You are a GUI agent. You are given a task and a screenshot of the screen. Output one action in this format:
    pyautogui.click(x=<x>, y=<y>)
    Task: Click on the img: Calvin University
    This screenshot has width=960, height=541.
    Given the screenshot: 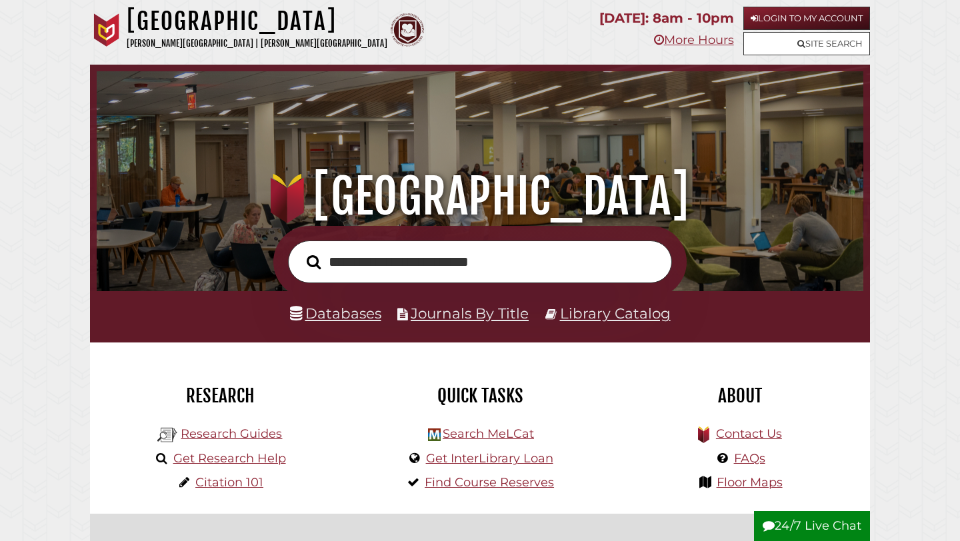 What is the action you would take?
    pyautogui.click(x=107, y=30)
    